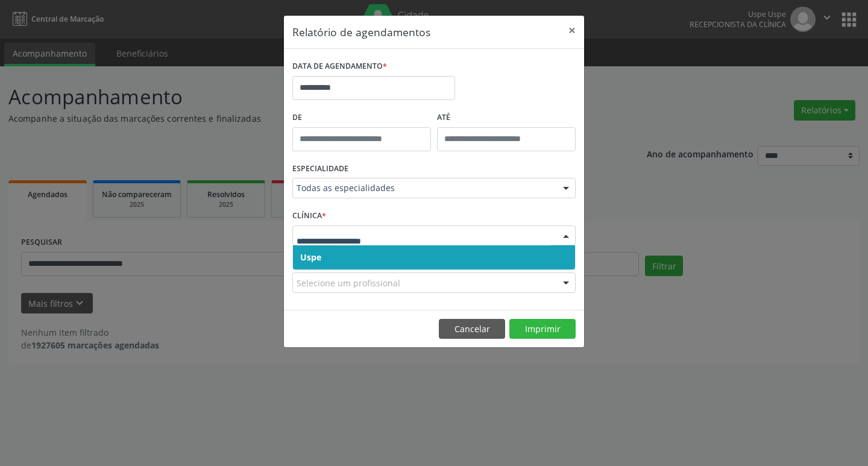 This screenshot has height=466, width=868. I want to click on button: Cancelar, so click(472, 329).